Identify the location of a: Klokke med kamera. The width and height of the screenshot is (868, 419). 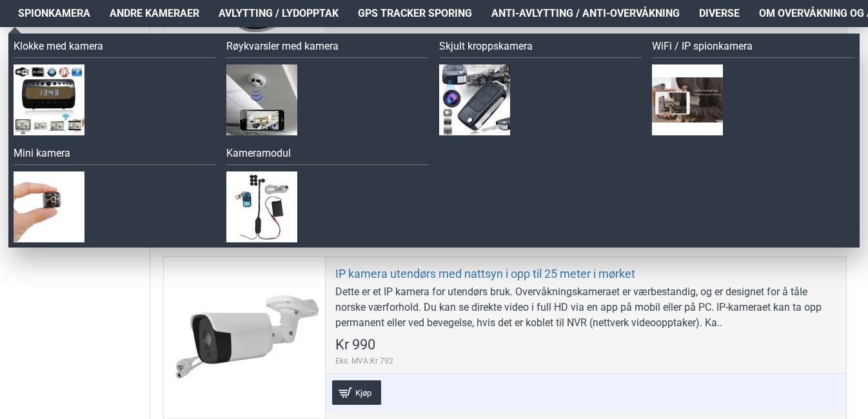
(115, 48).